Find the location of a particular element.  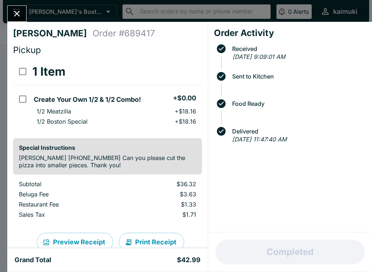

span: Pickup is located at coordinates (27, 50).